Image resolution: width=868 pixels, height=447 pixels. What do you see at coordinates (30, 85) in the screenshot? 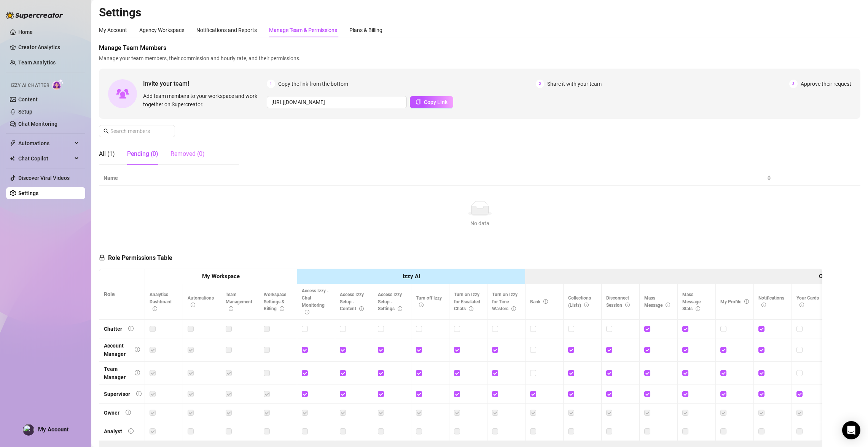
I see `span: Izzy AI Chatter` at bounding box center [30, 85].